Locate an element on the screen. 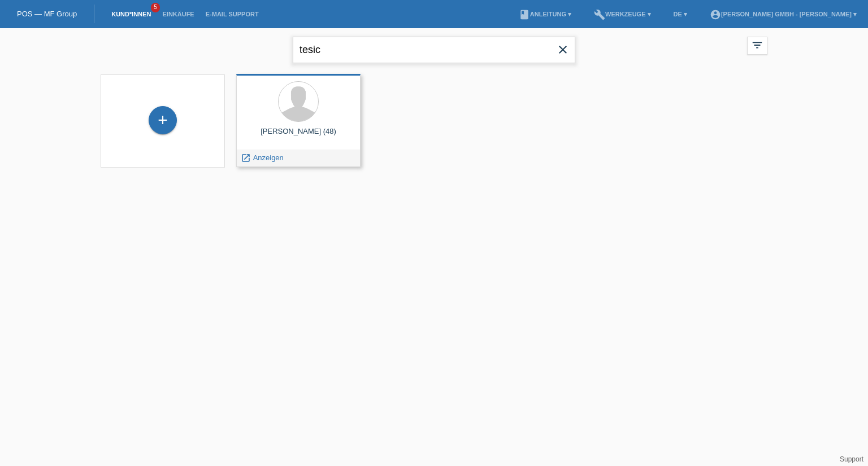  a: Einkäufe is located at coordinates (178, 14).